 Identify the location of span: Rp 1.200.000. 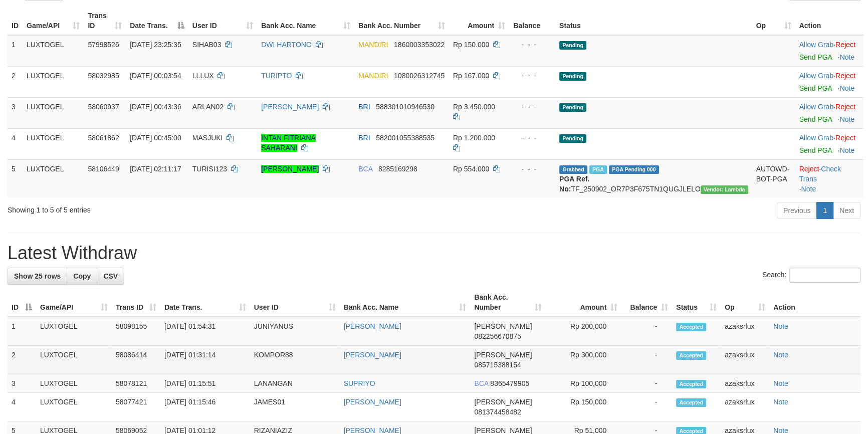
(474, 138).